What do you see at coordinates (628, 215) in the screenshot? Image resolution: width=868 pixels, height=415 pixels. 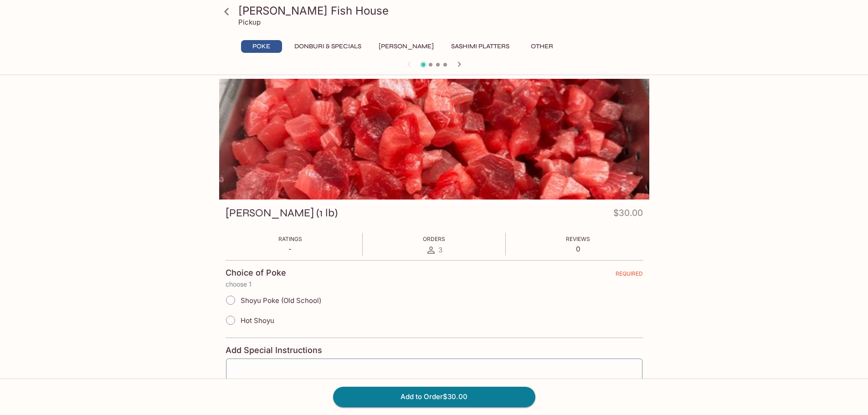 I see `h4: $30.00` at bounding box center [628, 215].